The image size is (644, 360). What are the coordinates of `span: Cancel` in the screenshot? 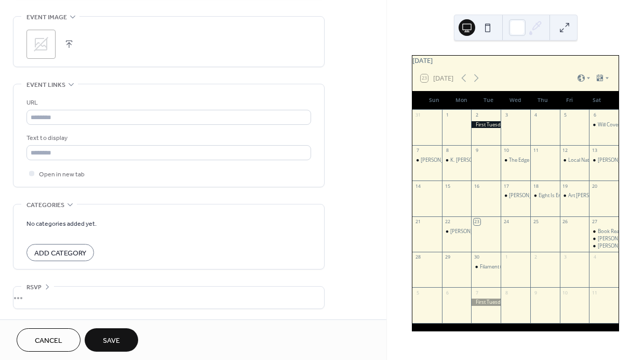 It's located at (48, 341).